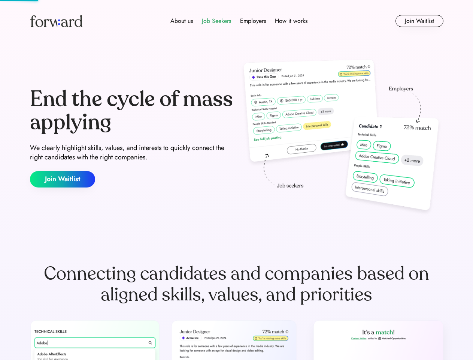  Describe the element at coordinates (216, 21) in the screenshot. I see `div: Job Seekers` at that location.